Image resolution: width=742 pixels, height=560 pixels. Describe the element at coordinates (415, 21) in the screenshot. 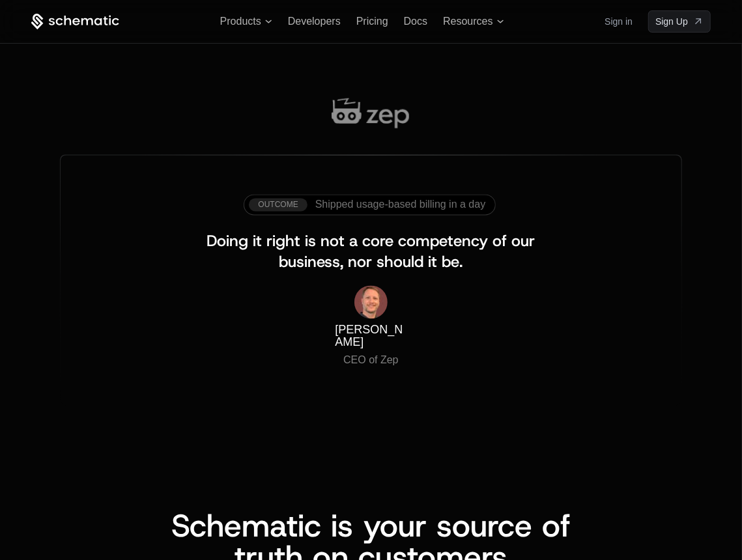

I see `a: Docs` at that location.